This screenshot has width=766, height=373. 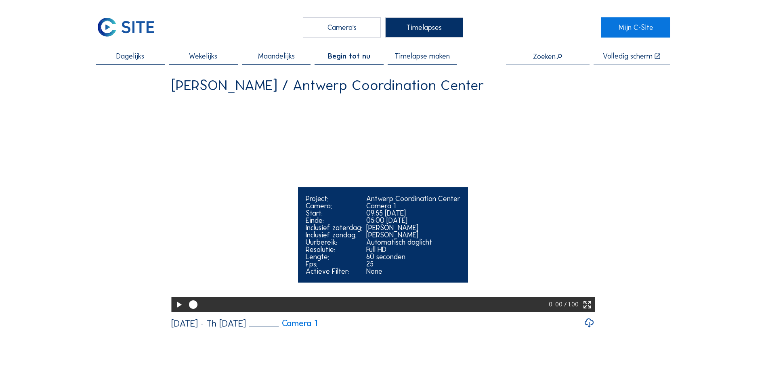 What do you see at coordinates (203, 56) in the screenshot?
I see `span: Wekelijks` at bounding box center [203, 56].